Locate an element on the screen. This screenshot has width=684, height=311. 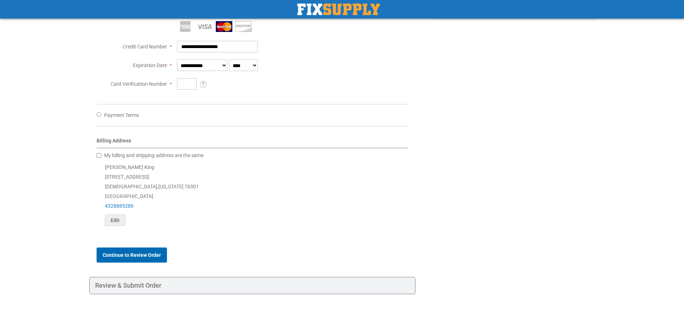
div: Billing Address is located at coordinates (252, 142).